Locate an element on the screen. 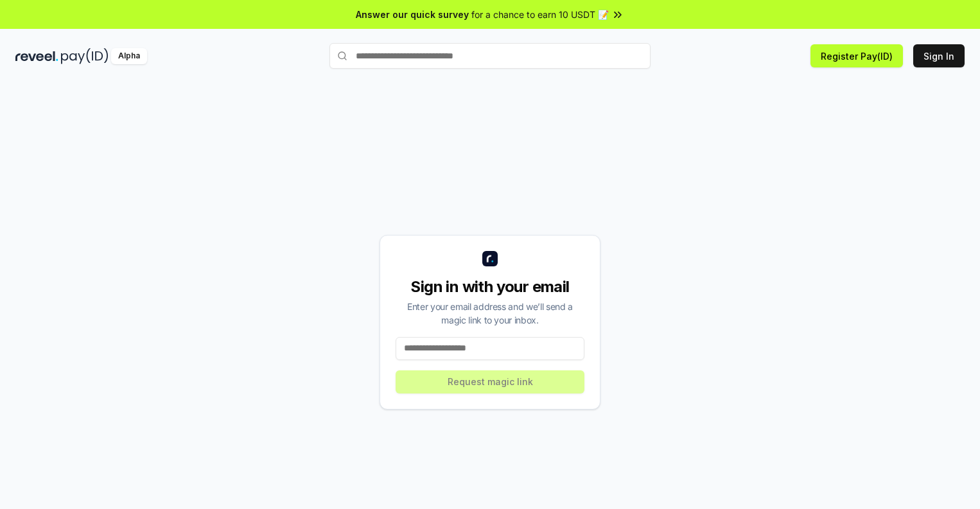 Image resolution: width=980 pixels, height=509 pixels. button: Sign In is located at coordinates (938, 56).